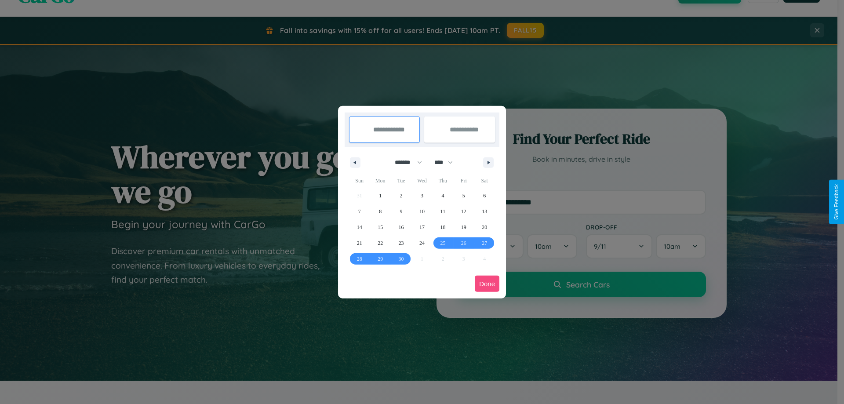  What do you see at coordinates (401, 227) in the screenshot?
I see `button: 16` at bounding box center [401, 227].